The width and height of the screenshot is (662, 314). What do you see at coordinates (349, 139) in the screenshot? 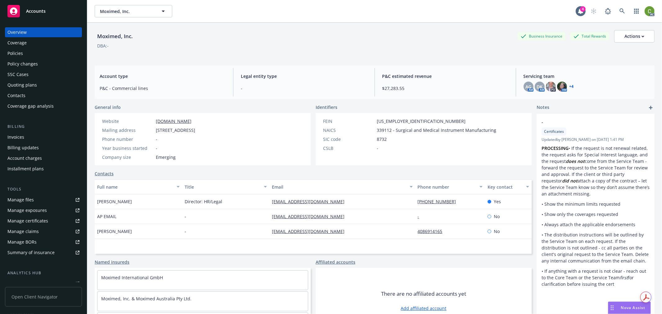
I see `div: SIC code` at bounding box center [349, 139].